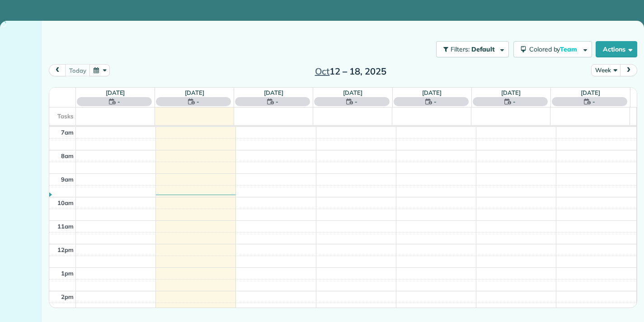 The height and width of the screenshot is (322, 644). Describe the element at coordinates (472, 49) in the screenshot. I see `button: Filters: Default` at that location.